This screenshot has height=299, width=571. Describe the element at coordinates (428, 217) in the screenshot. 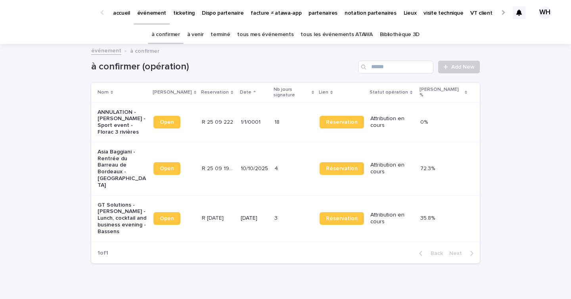

I see `p: 35.8%` at that location.